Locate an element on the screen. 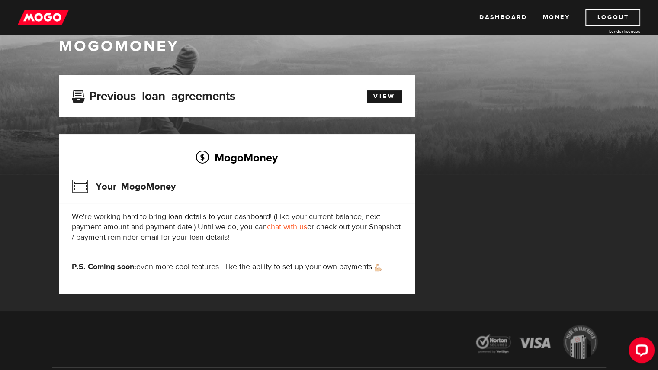  a: Lender licences is located at coordinates (608, 31).